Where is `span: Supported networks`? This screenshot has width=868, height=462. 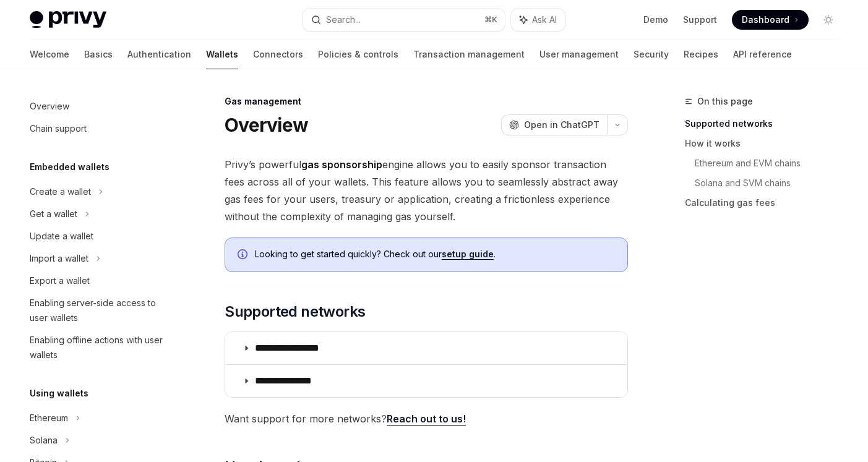
span: Supported networks is located at coordinates (294, 312).